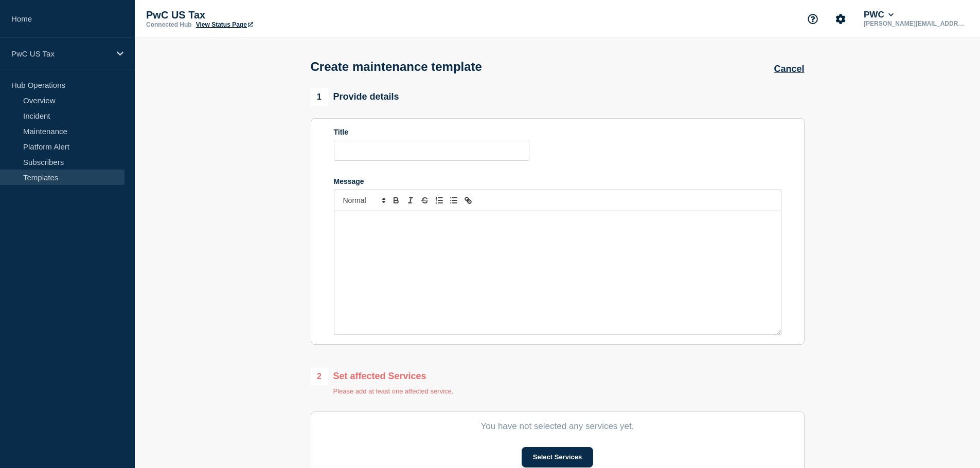 The width and height of the screenshot is (980, 468). Describe the element at coordinates (431, 132) in the screenshot. I see `div: Title` at that location.